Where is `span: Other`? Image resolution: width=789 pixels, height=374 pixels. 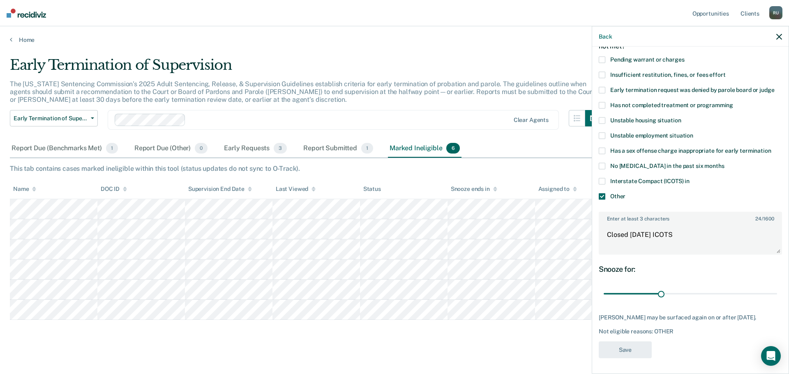
span: Other is located at coordinates (617, 196).